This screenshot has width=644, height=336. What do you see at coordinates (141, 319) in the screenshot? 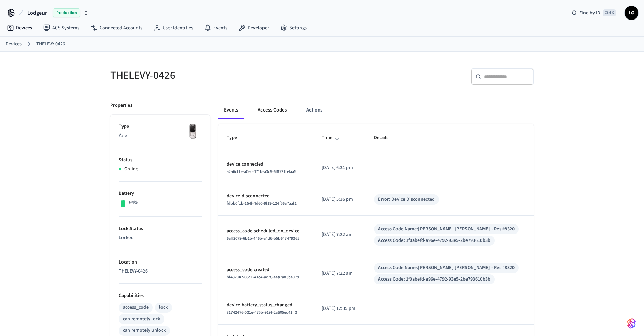
I see `div: can remotely lock` at bounding box center [141, 319].